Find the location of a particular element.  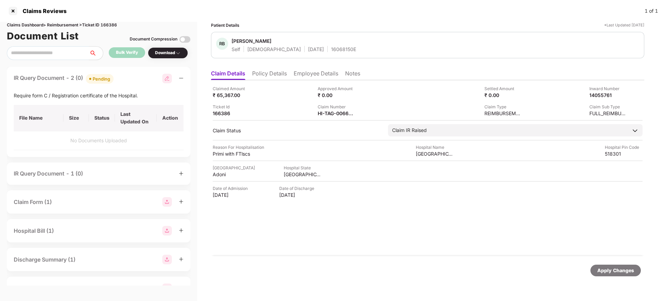

div: Primi with FTlscs is located at coordinates (232, 154).